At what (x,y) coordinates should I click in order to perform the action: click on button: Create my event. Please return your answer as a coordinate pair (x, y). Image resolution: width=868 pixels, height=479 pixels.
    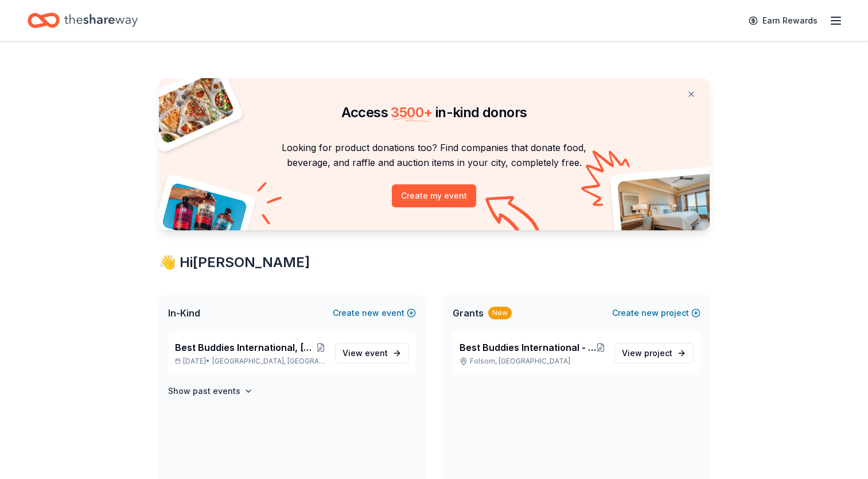
    Looking at the image, I should click on (434, 196).